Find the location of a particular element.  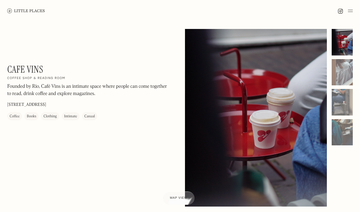

div: Coffee is located at coordinates (14, 116).